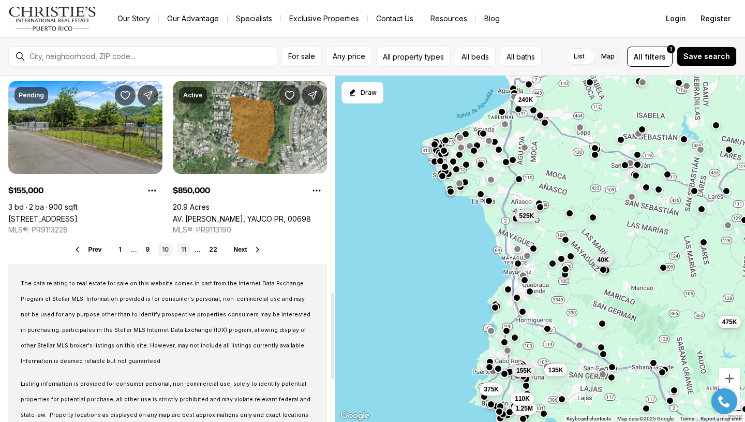  I want to click on button: 1.25M, so click(524, 408).